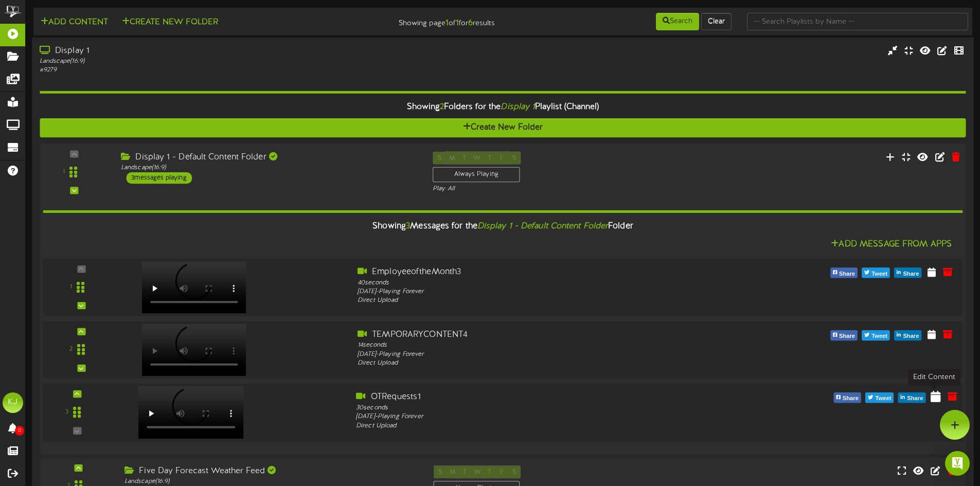 The width and height of the screenshot is (980, 486). I want to click on span: 0, so click(20, 431).